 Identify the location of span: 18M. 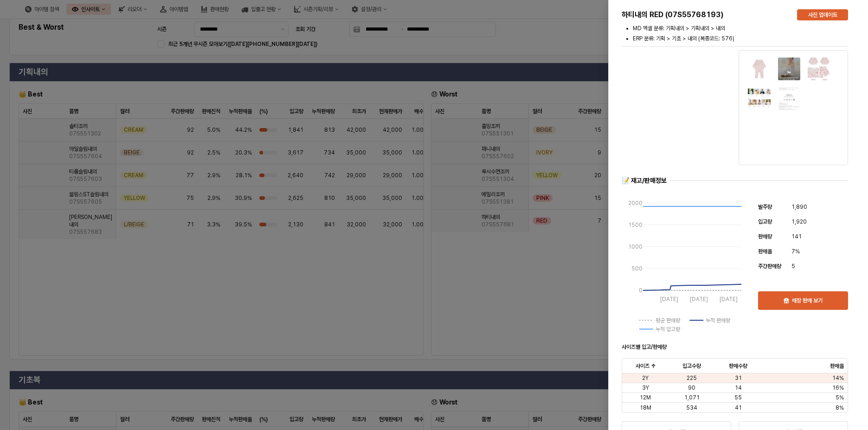
(645, 407).